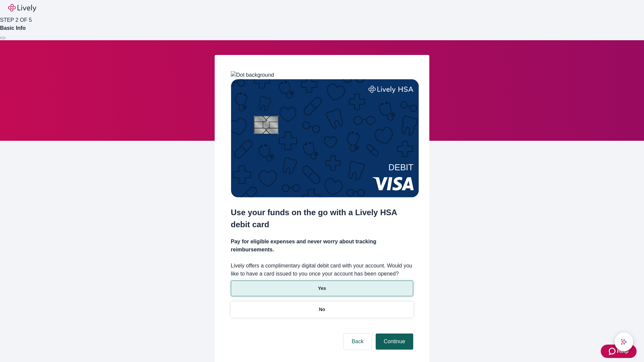 The image size is (644, 362). Describe the element at coordinates (623, 342) in the screenshot. I see `svg: Lively AI Assistant` at that location.